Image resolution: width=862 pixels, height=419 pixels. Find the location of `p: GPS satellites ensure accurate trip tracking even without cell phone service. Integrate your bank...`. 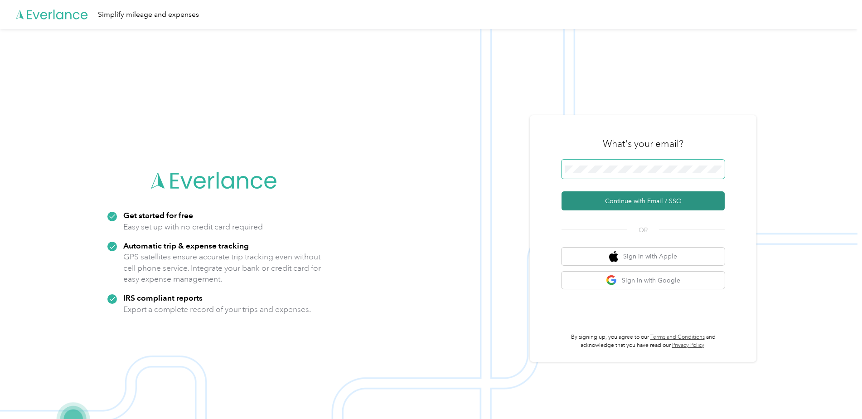

p: GPS satellites ensure accurate trip tracking even without cell phone service. Integrate your bank... is located at coordinates (222, 268).